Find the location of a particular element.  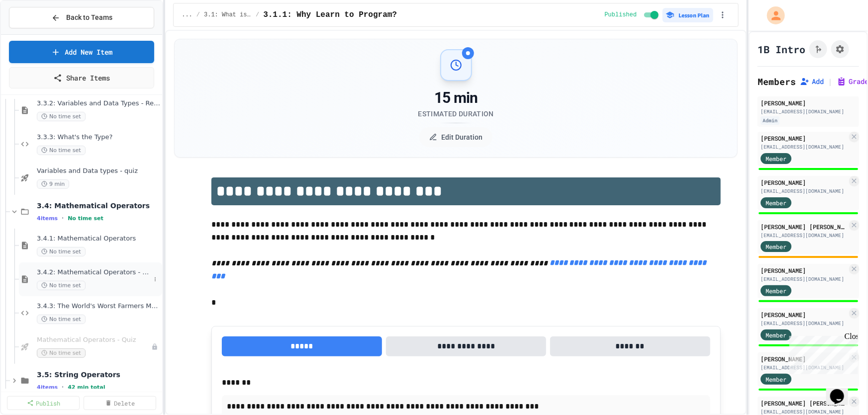

button: Lesson Plan is located at coordinates (688, 15).